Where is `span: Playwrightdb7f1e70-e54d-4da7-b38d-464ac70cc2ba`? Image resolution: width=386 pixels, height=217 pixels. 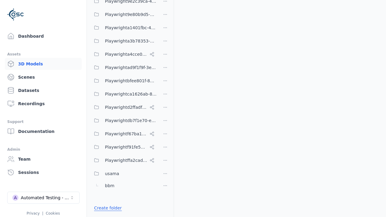
span: Playwrightdb7f1e70-e54d-4da7-b38d-464ac70cc2ba is located at coordinates (131, 121).